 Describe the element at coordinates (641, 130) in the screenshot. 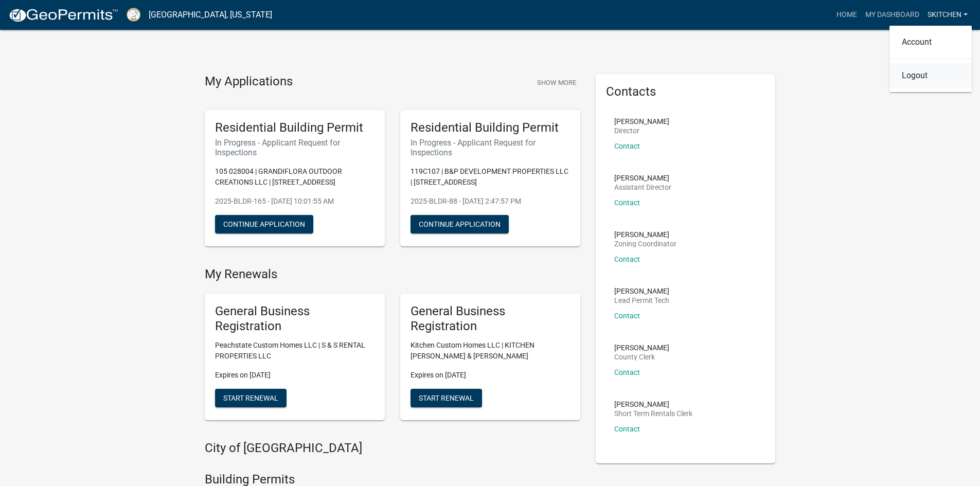

I see `p: Director` at that location.